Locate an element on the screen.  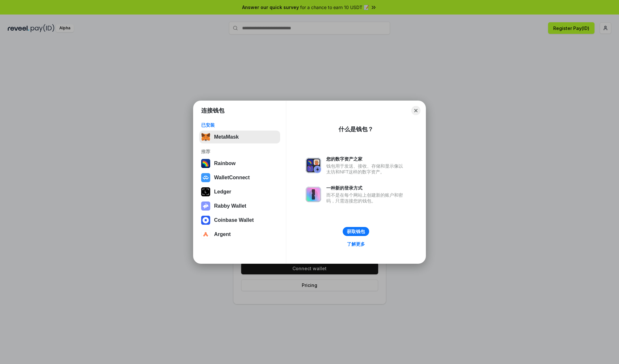
img: svg+xml,%3Csvg%20xmlns%3D%22http%3A%2F%2Fwww.w3.org%2F2000%2Fsvg%22%20width%3D%2228%22%20height%3... is located at coordinates (206, 192).